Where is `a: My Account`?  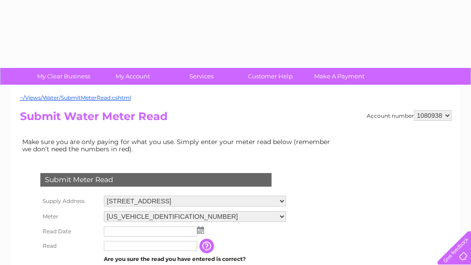
a: My Account is located at coordinates (132, 76).